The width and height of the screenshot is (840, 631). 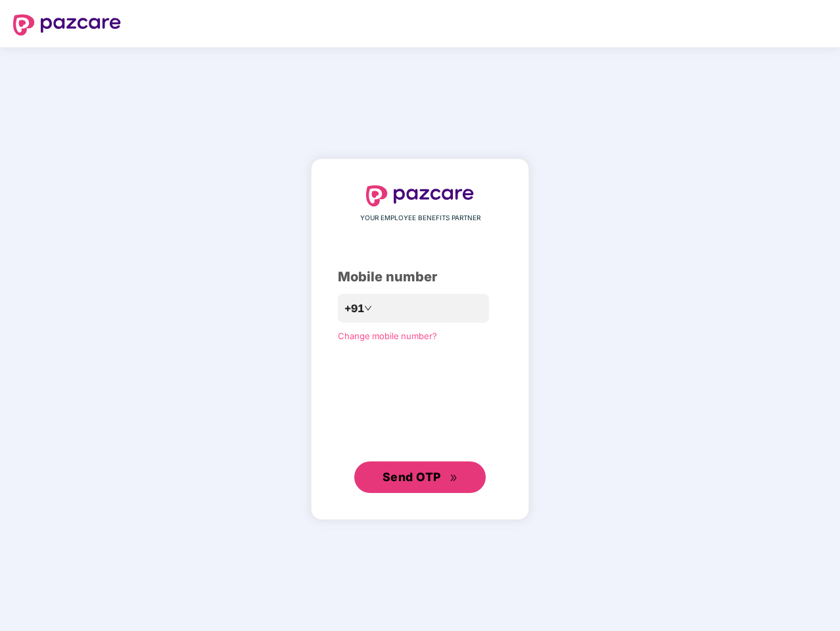 What do you see at coordinates (420, 218) in the screenshot?
I see `span: YOUR EMPLOYEE BENEFITS PARTNER` at bounding box center [420, 218].